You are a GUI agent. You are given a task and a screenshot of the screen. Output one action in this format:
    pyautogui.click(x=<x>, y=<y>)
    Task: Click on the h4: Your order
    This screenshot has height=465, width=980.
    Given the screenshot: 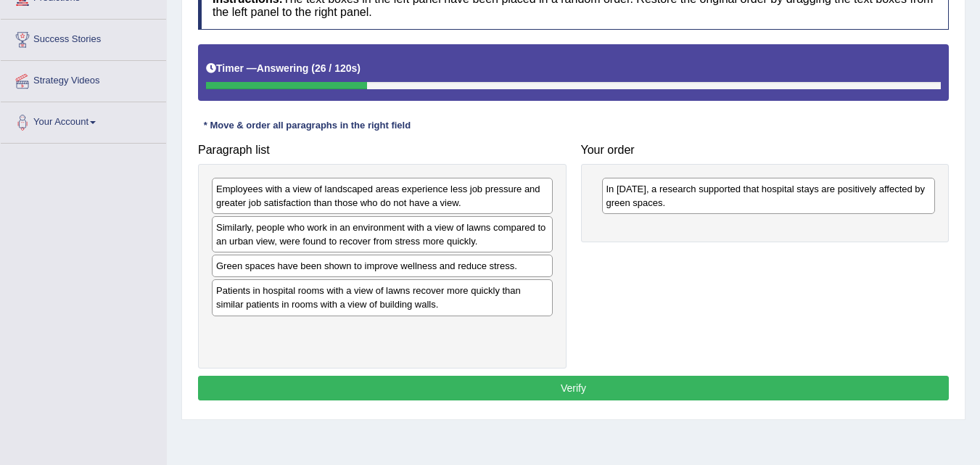 What is the action you would take?
    pyautogui.click(x=765, y=150)
    